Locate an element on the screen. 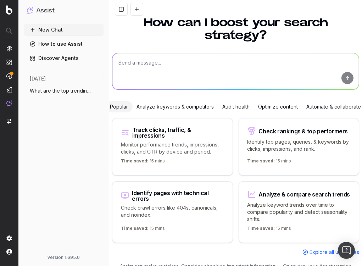 This screenshot has height=266, width=362. img: Analytics is located at coordinates (9, 49).